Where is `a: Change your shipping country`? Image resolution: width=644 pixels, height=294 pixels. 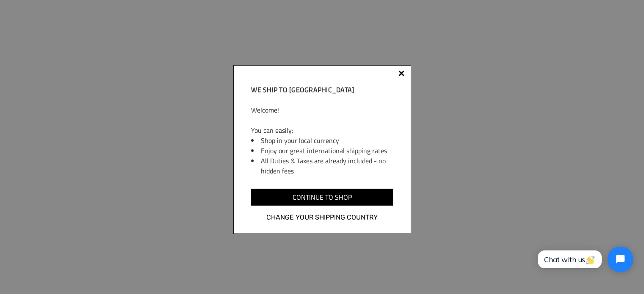 a: Change your shipping country is located at coordinates (322, 218).